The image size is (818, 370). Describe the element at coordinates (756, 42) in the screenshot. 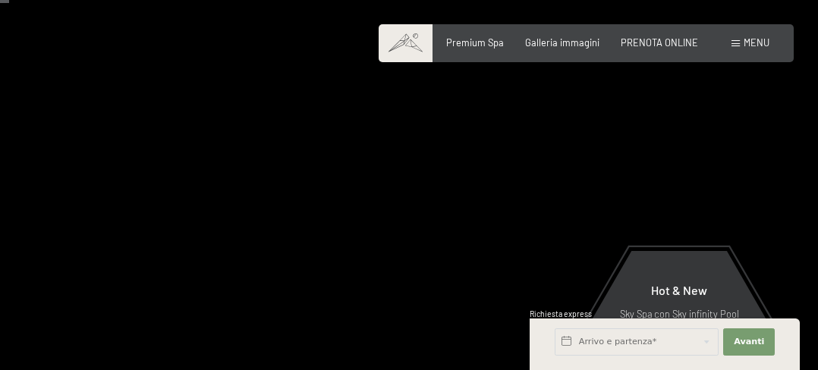

I see `span: Menu` at that location.